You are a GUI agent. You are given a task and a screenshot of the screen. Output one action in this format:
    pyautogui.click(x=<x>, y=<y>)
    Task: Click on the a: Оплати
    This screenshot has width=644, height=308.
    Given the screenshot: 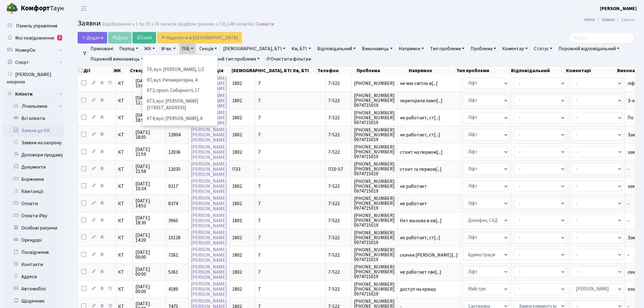 What is the action you would take?
    pyautogui.click(x=33, y=204)
    